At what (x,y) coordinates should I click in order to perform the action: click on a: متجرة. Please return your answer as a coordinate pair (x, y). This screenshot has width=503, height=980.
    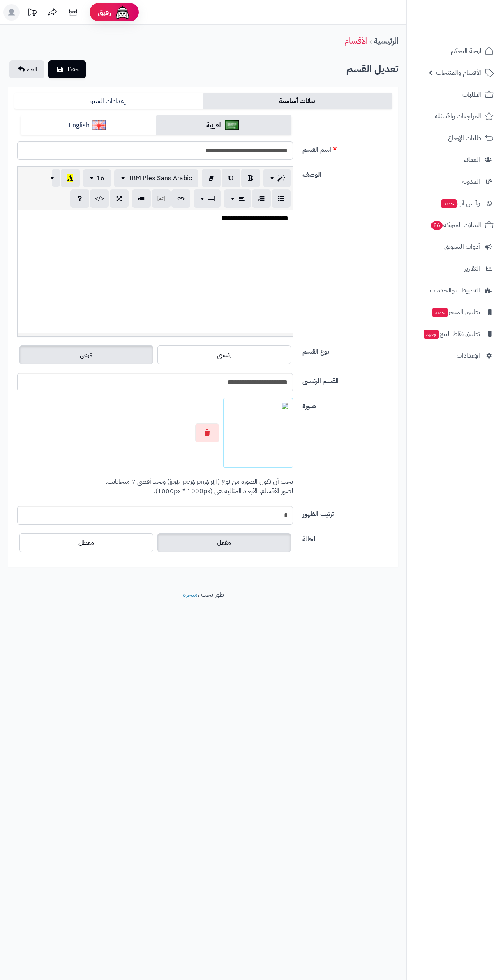
    Looking at the image, I should click on (190, 595).